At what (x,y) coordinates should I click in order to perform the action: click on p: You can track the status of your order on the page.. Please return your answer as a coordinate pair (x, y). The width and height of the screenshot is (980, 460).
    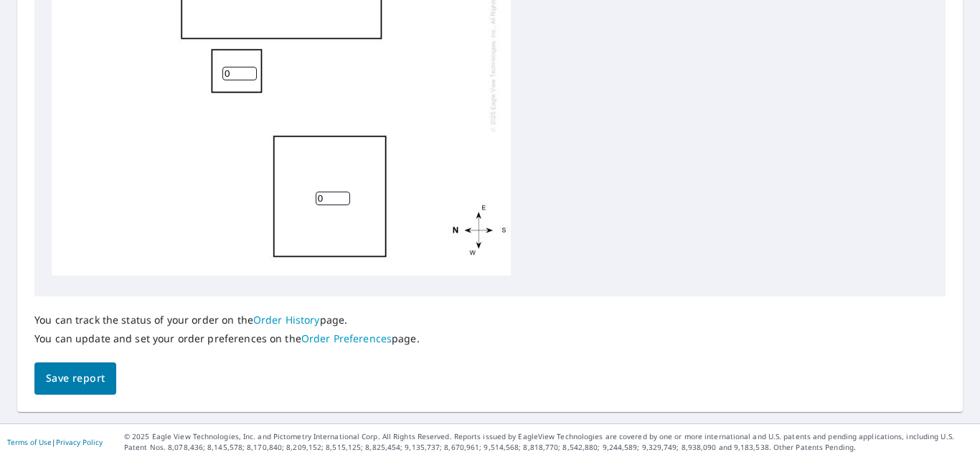
    Looking at the image, I should click on (227, 320).